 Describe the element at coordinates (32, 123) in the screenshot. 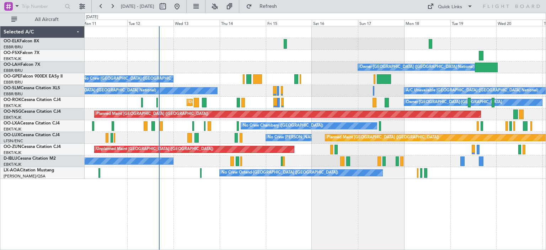

I see `a: OO-LXACessna Citation CJ4` at that location.